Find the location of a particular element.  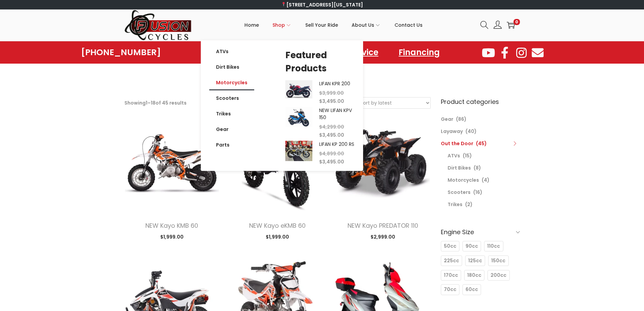

a: NEW Kayo KMB 60 is located at coordinates (172, 225).